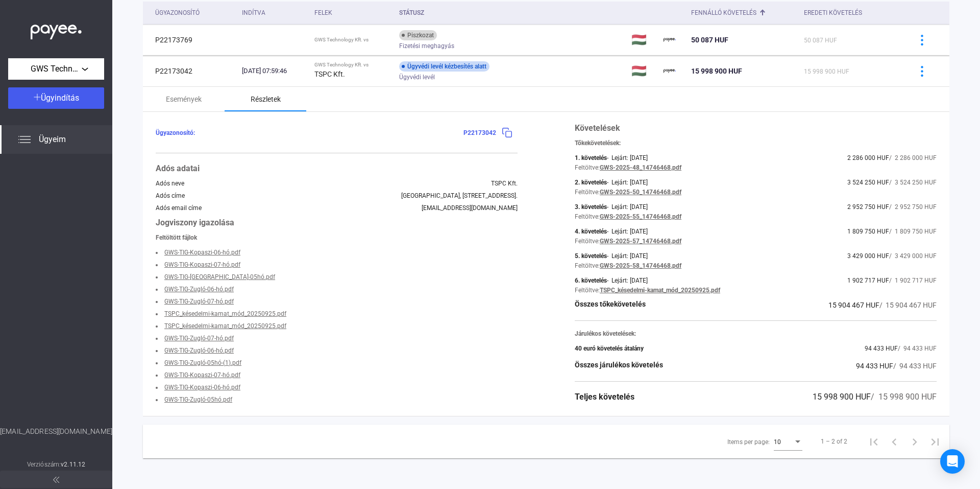 This screenshot has height=489, width=980. I want to click on span: 3 524 250 HUF, so click(868, 182).